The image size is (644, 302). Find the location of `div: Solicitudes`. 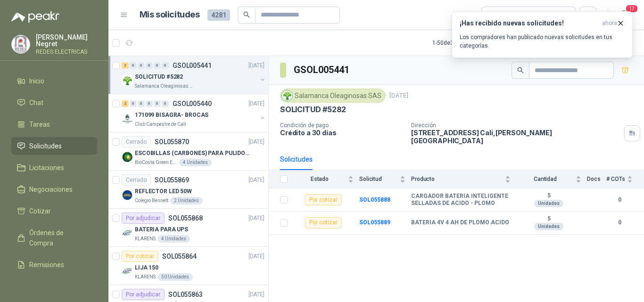

div: Solicitudes is located at coordinates (296, 159).